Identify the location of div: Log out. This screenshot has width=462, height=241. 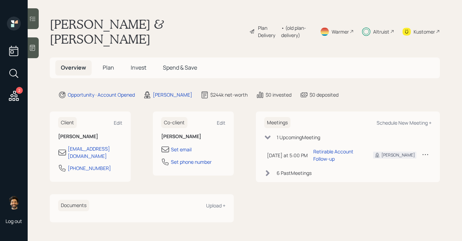
(14, 221).